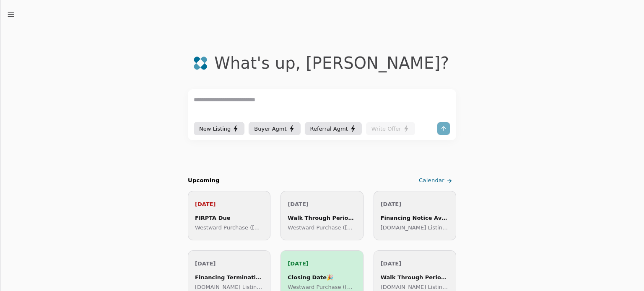 The image size is (644, 291). What do you see at coordinates (229, 218) in the screenshot?
I see `div: FIRPTA Due` at bounding box center [229, 218].